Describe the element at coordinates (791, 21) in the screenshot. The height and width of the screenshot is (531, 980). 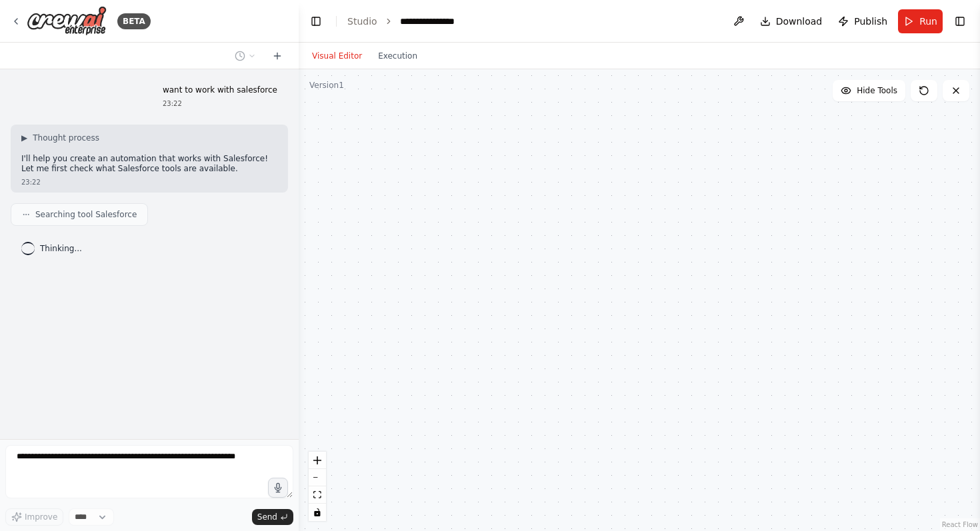
I see `button: Download` at that location.